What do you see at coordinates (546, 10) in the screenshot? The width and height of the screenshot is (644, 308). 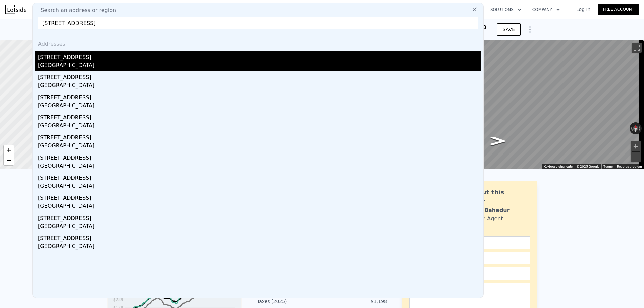 I see `button: Company` at bounding box center [546, 10].